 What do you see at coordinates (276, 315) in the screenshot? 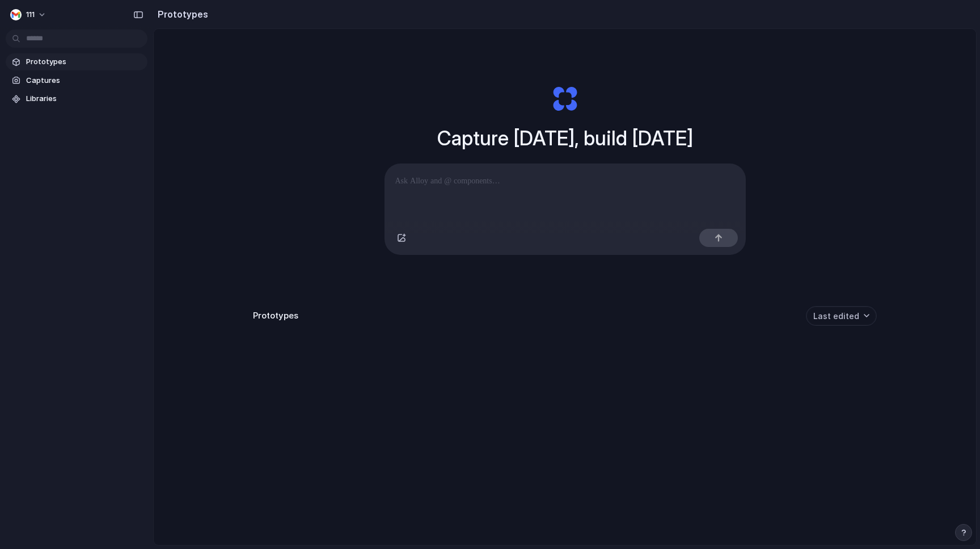
I see `h3: Prototypes` at bounding box center [276, 315].